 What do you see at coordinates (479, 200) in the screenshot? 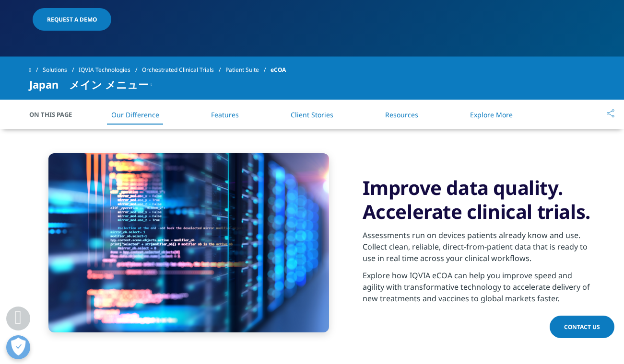
I see `h3: Improve data quality. Accelerate clinical trials.` at bounding box center [479, 200].